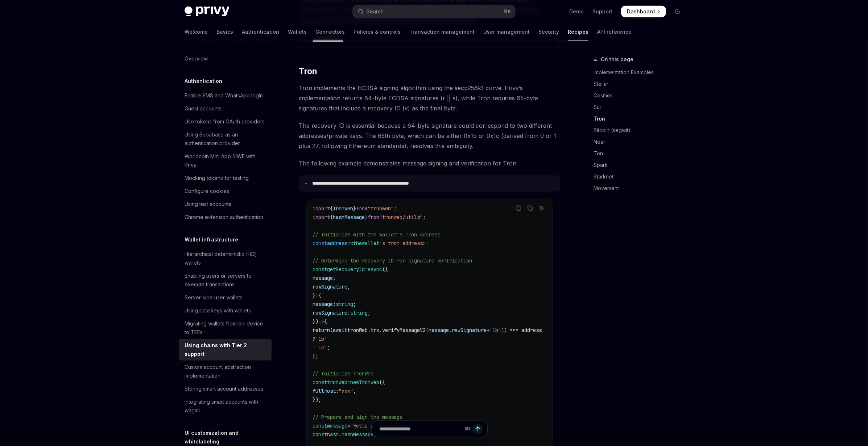 This screenshot has width=868, height=446. I want to click on a: Ton, so click(641, 153).